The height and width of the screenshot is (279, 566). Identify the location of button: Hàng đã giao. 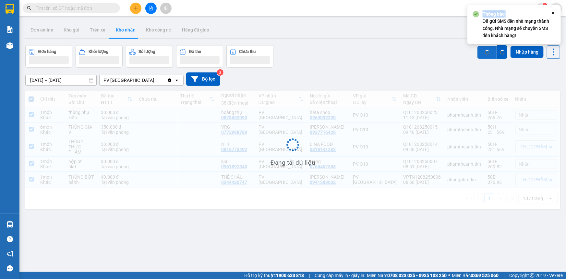
(196, 30).